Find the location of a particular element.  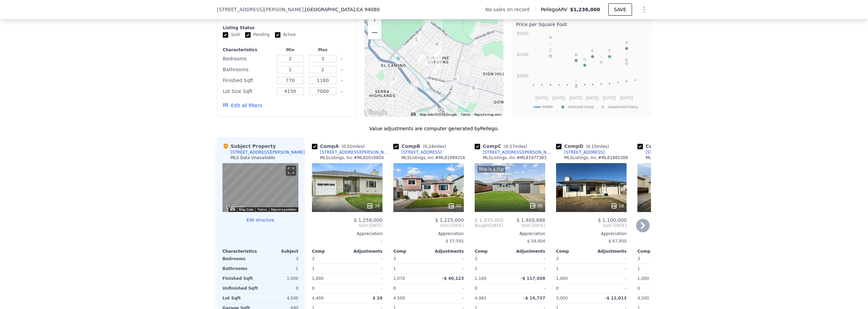

span: -$ 117,508 is located at coordinates (533, 279).